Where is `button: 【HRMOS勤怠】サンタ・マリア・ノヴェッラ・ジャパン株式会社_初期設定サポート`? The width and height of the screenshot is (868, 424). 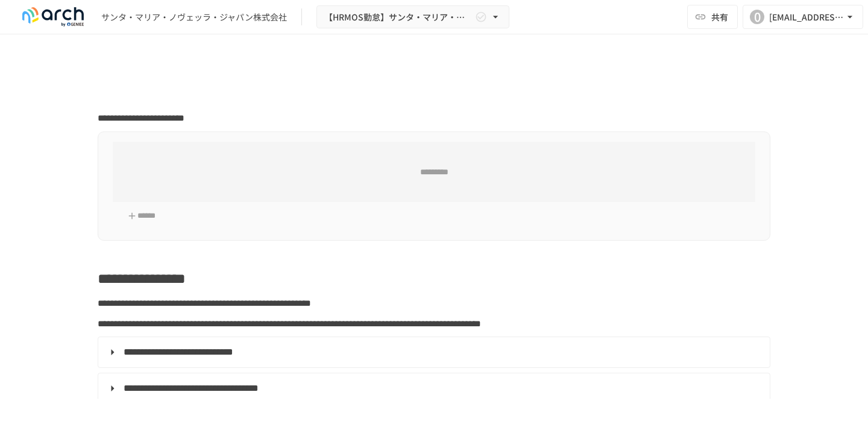 button: 【HRMOS勤怠】サンタ・マリア・ノヴェッラ・ジャパン株式会社_初期設定サポート is located at coordinates (413, 17).